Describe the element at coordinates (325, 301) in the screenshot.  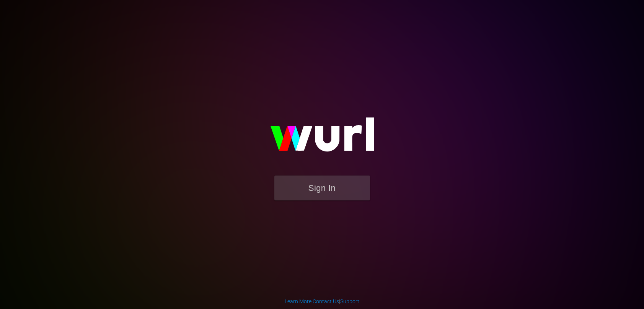
I see `a: Contact Us` at that location.